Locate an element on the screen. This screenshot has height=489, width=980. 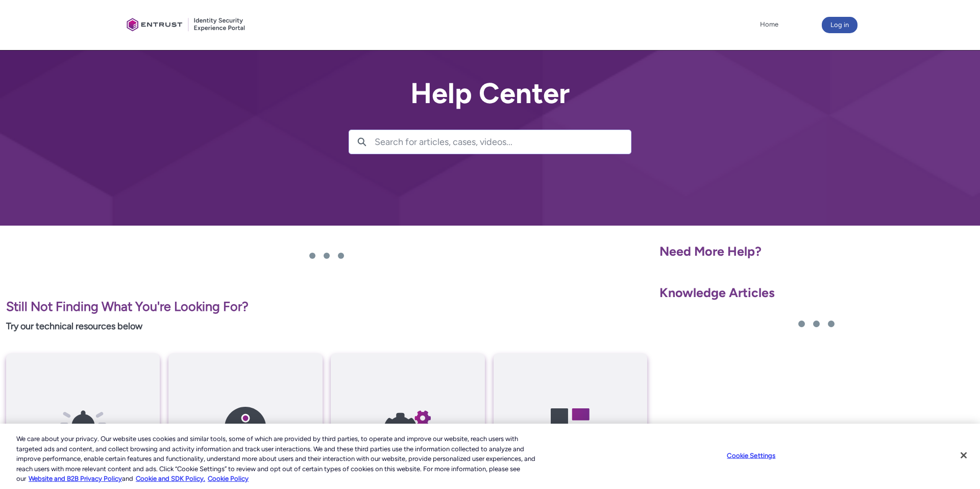
span: Knowledge Articles is located at coordinates (717, 293).